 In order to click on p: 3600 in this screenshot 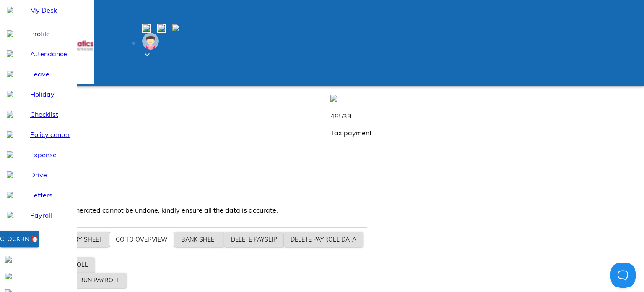, I will do `click(162, 176)`.